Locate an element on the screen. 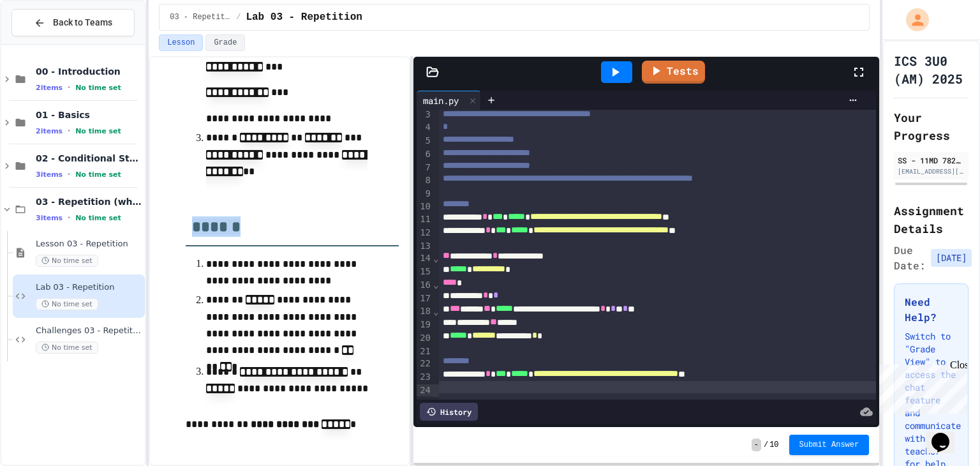 This screenshot has height=466, width=980. div: 7 is located at coordinates (425, 168).